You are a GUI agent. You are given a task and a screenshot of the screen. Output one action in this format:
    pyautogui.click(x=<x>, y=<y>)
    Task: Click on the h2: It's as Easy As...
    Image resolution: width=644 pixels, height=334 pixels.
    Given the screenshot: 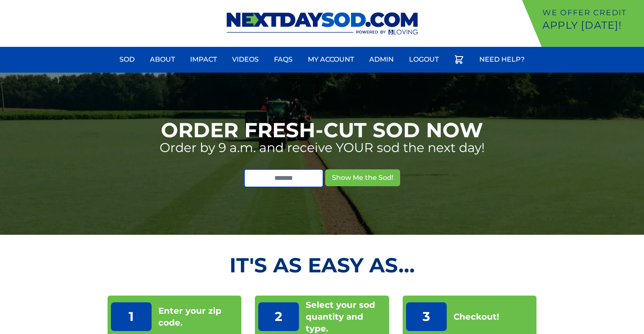 What is the action you would take?
    pyautogui.click(x=322, y=265)
    